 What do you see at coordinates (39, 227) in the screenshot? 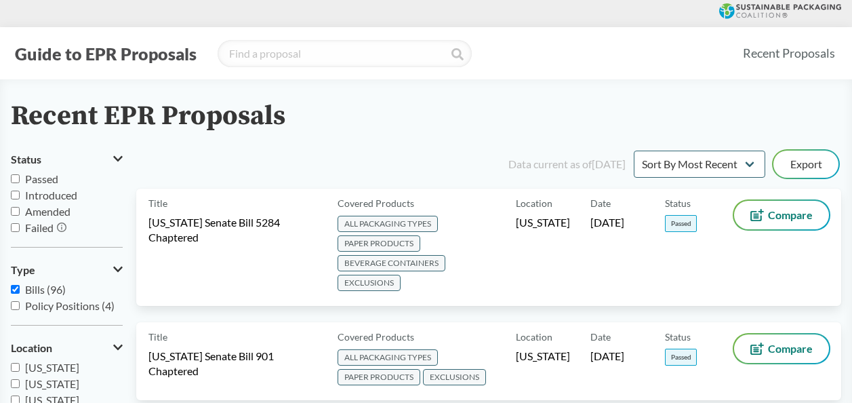
I see `span: Failed` at bounding box center [39, 227].